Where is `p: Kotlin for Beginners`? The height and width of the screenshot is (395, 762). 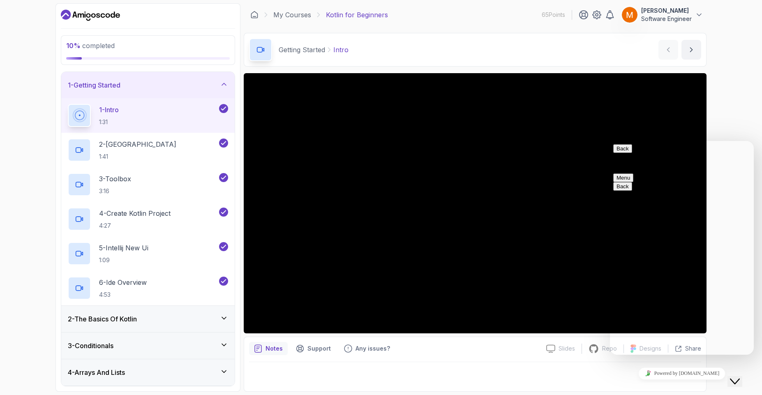 p: Kotlin for Beginners is located at coordinates (357, 15).